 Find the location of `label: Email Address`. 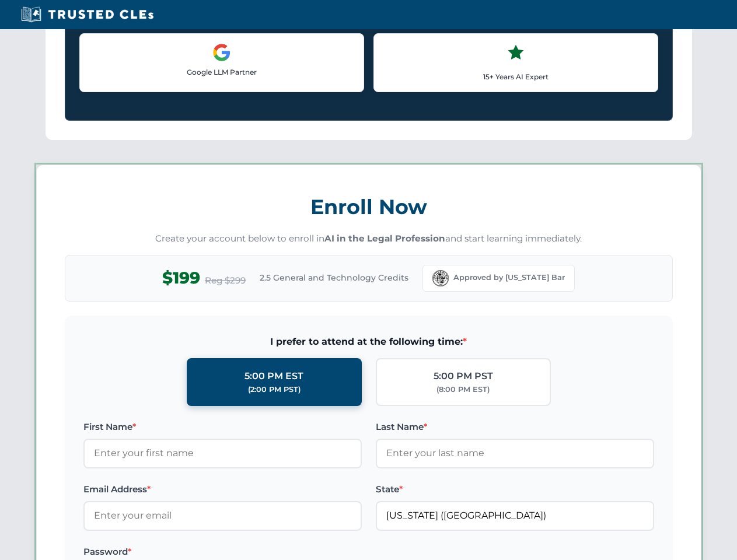

label: Email Address is located at coordinates (222, 489).